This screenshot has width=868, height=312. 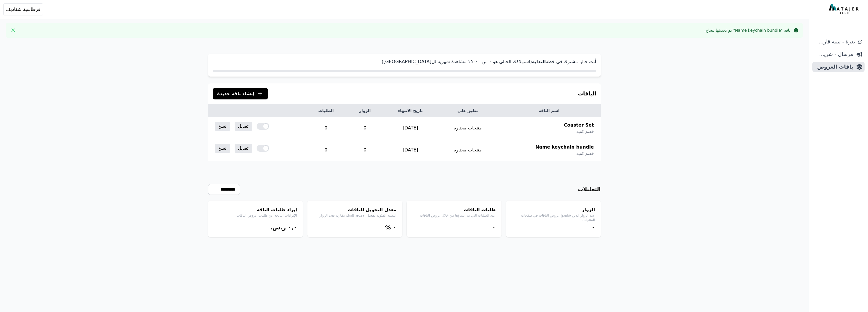 What do you see at coordinates (549, 110) in the screenshot?
I see `th: اسم الباقة` at bounding box center [549, 110].